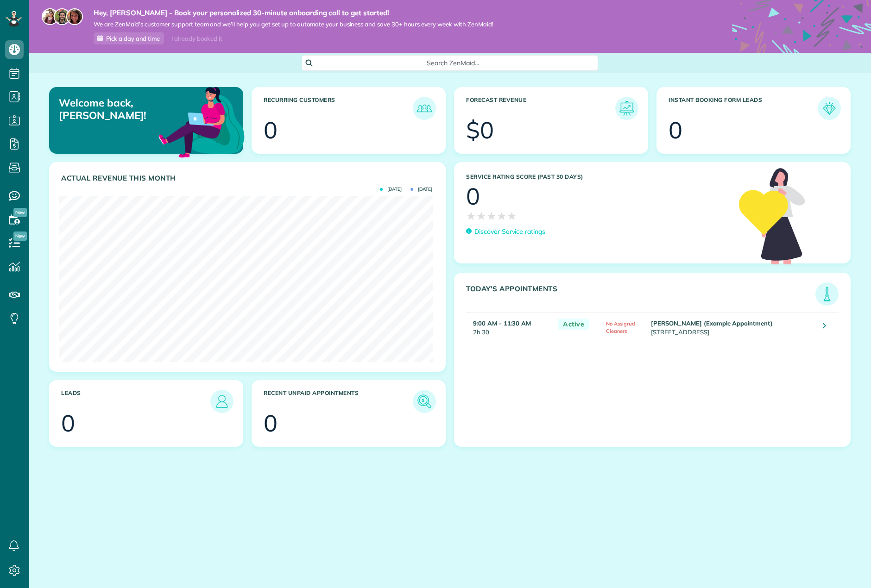  Describe the element at coordinates (293, 24) in the screenshot. I see `span: We are ZenMaid’s customer support team and we’ll help you get set up to automate your business an...` at that location.